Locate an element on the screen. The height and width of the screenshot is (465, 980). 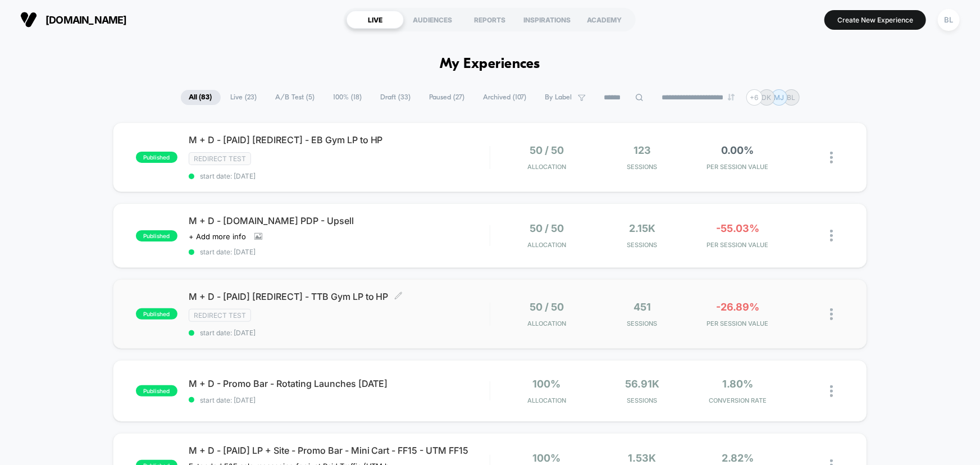
span: + Add more info is located at coordinates (217, 237).